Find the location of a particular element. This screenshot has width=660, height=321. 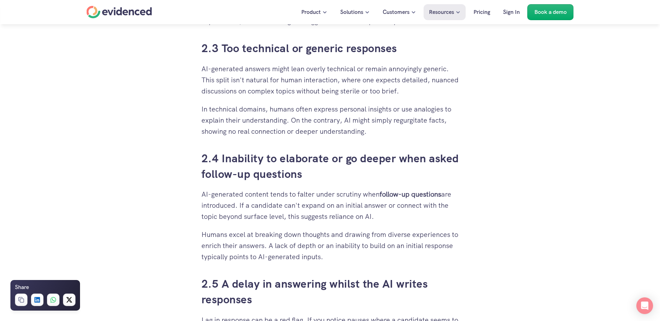

a: 2.5 A delay in answering whilst the AI writes responses is located at coordinates (316, 292).